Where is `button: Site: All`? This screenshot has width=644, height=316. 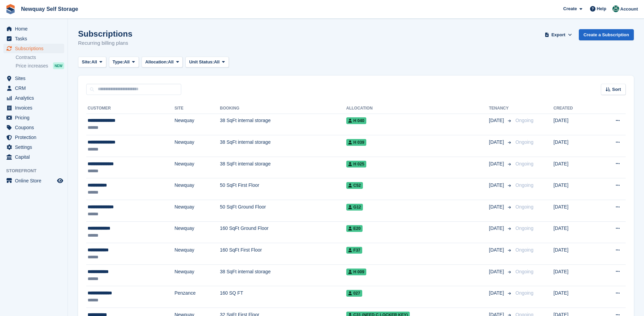
button: Site: All is located at coordinates (92, 62).